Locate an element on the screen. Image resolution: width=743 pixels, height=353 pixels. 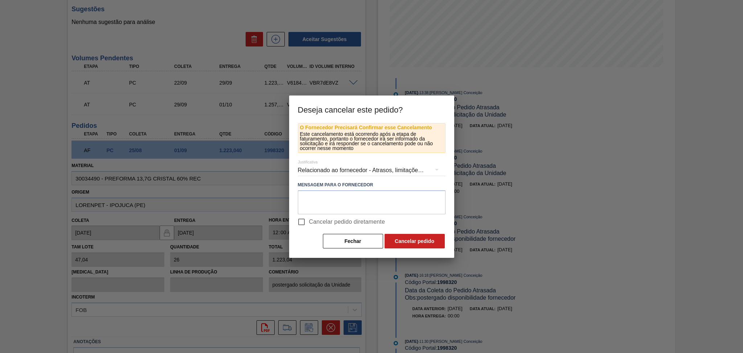
p: O Fornecedor Precisará Confirmar esse Cancelamento is located at coordinates (372, 127).